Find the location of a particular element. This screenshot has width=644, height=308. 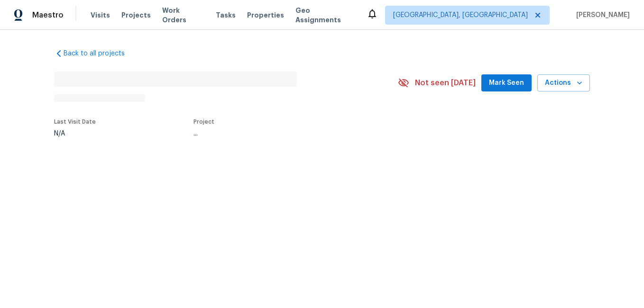

span: Mark Seen is located at coordinates (506, 83).